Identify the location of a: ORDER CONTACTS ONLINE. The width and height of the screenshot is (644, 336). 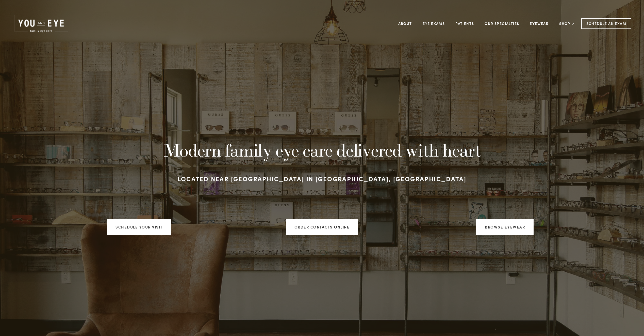
(322, 227).